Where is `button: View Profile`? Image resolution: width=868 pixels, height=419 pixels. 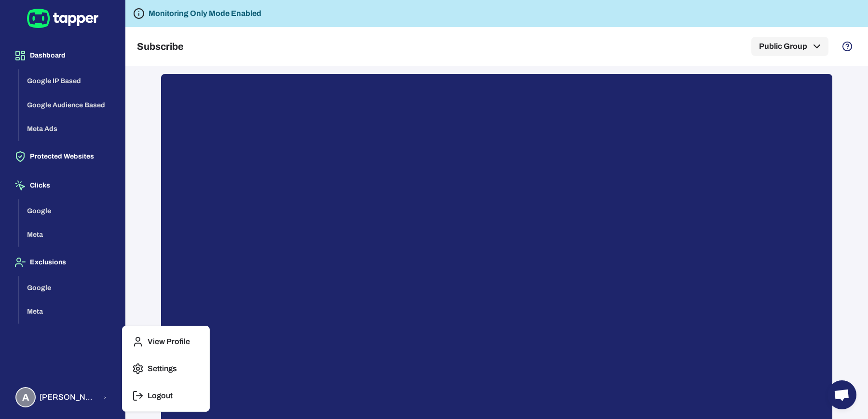 button: View Profile is located at coordinates (165, 341).